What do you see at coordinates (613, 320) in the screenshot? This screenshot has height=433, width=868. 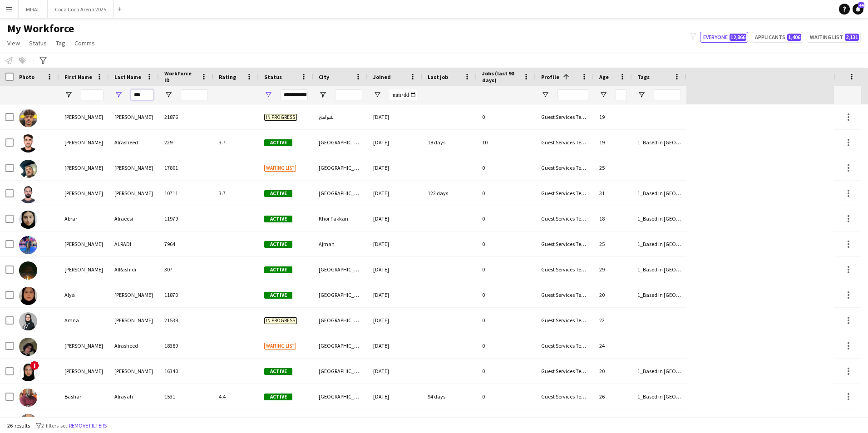 I see `div: 22` at bounding box center [613, 320].